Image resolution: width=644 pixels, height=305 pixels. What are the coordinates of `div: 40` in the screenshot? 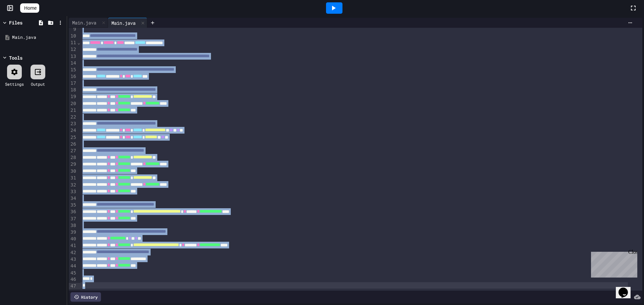 It's located at (73, 239).